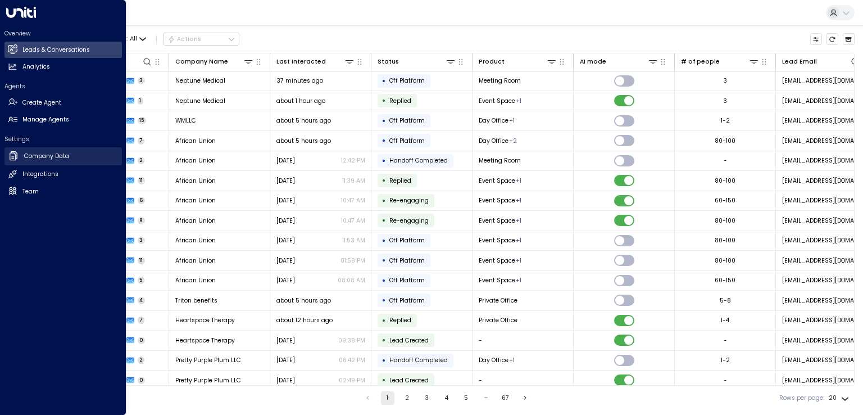 Image resolution: width=863 pixels, height=415 pixels. Describe the element at coordinates (142, 220) in the screenshot. I see `span: 9` at that location.